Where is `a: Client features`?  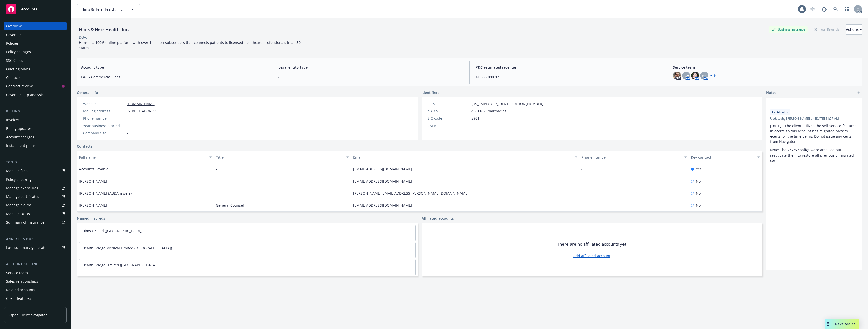 a: Client features is located at coordinates (35, 299).